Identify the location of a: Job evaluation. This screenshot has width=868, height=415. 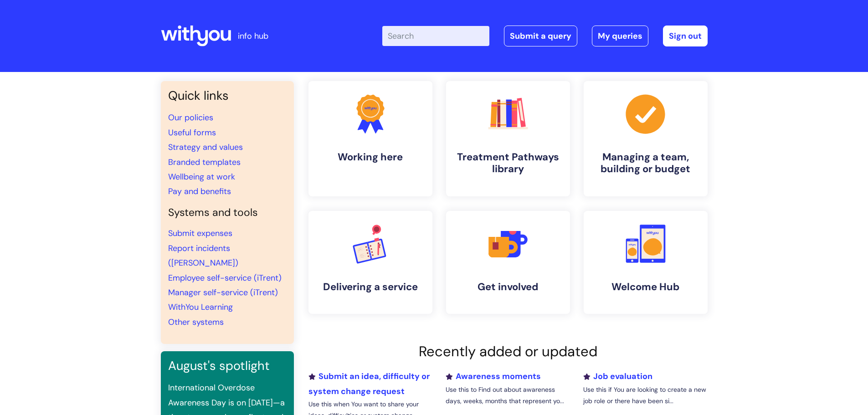
(617, 377).